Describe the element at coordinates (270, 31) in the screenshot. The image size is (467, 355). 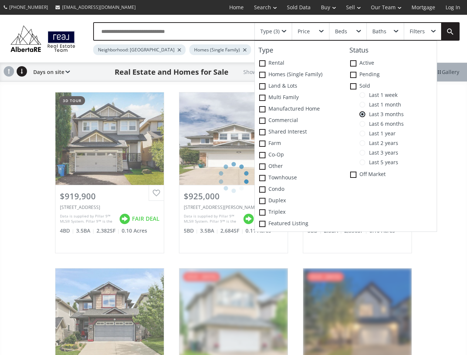
I see `div: Type (3)` at that location.